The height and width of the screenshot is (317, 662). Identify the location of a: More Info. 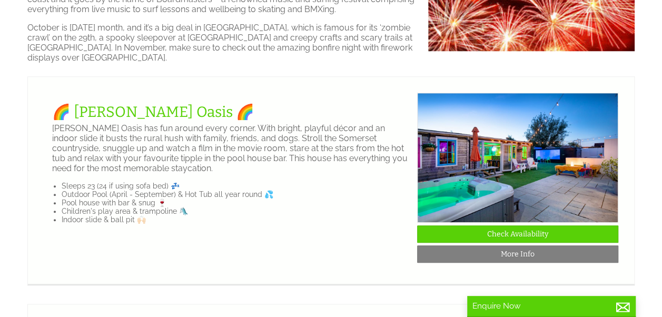
(518, 254).